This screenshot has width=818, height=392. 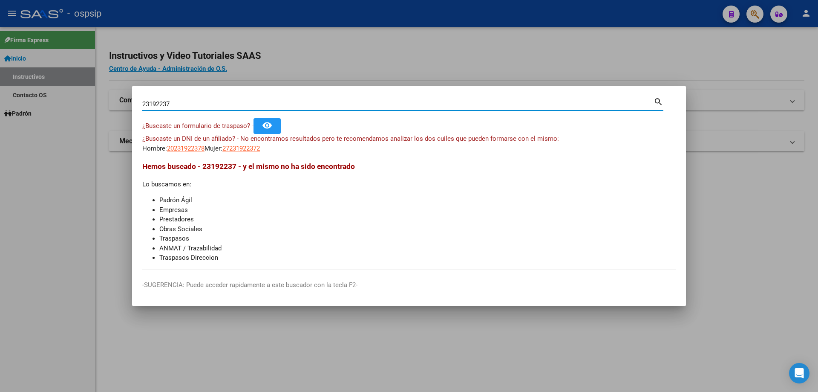 What do you see at coordinates (418, 200) in the screenshot?
I see `li: Padrón Ágil` at bounding box center [418, 200].